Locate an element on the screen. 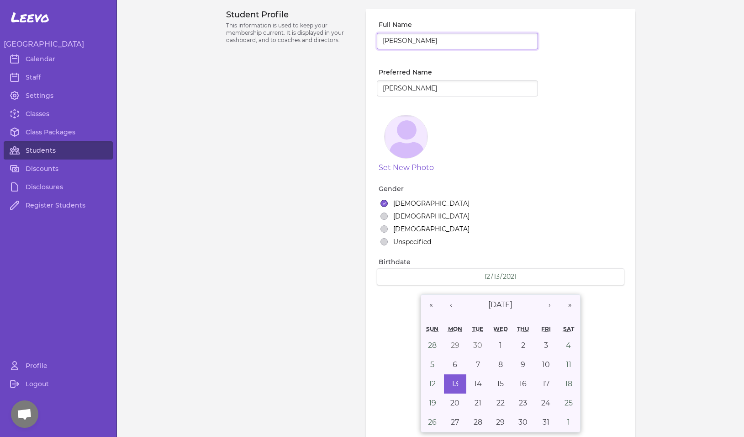  button: December 1, 2021 is located at coordinates (501, 345).